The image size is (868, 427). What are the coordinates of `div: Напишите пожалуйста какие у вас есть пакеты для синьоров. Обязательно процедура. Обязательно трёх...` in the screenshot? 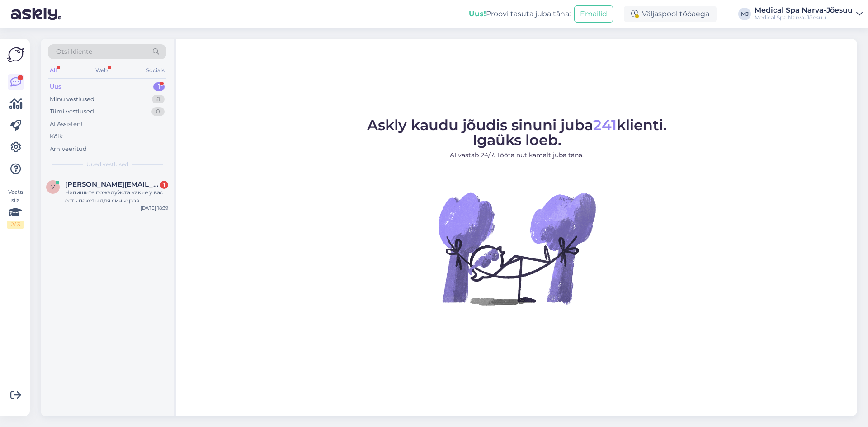 It's located at (117, 197).